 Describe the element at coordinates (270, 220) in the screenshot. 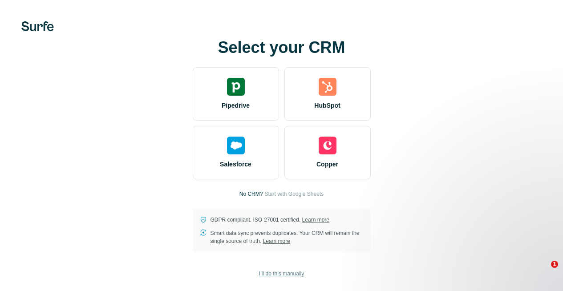

I see `p: GDPR compliant. ISO-27001 certified.` at that location.